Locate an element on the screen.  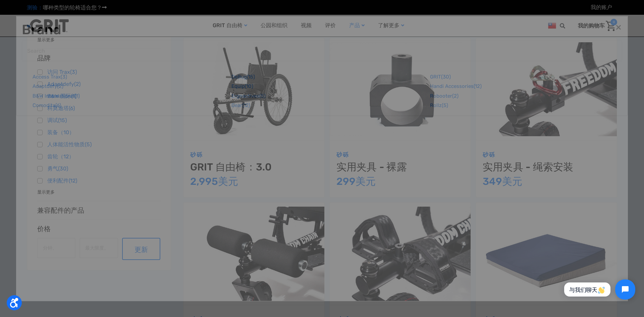
input: Search is located at coordinates (322, 51).